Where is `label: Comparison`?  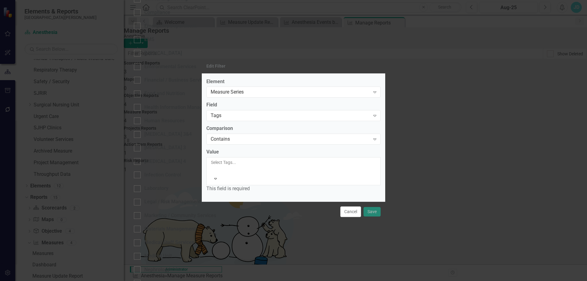 label: Comparison is located at coordinates (293, 128).